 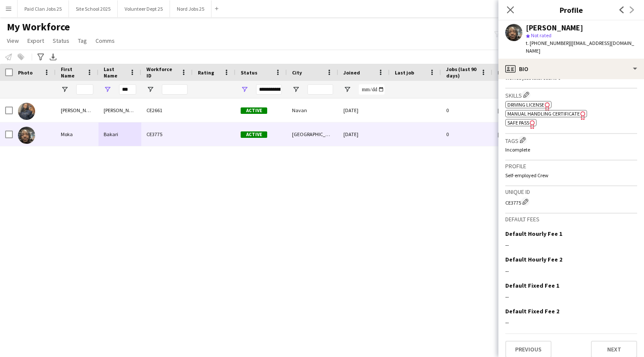 I want to click on span: My Workforce, so click(x=38, y=27).